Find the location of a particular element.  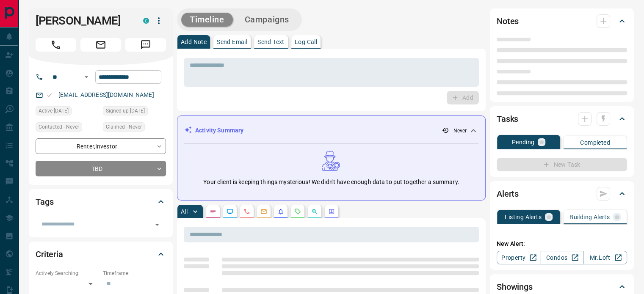

div: condos.ca is located at coordinates (146, 21).